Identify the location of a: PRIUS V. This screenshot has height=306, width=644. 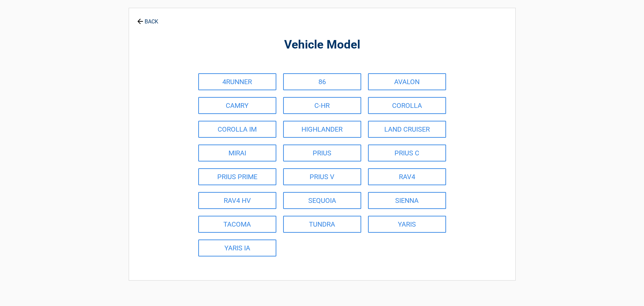
(322, 177).